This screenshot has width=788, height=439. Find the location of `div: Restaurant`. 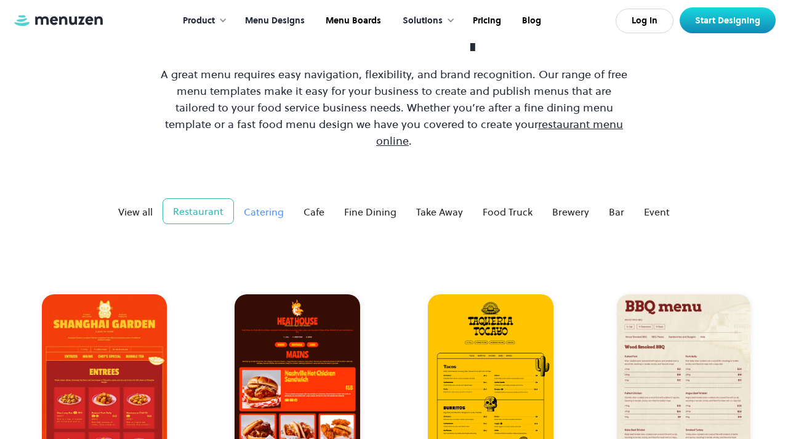

div: Restaurant is located at coordinates (198, 211).